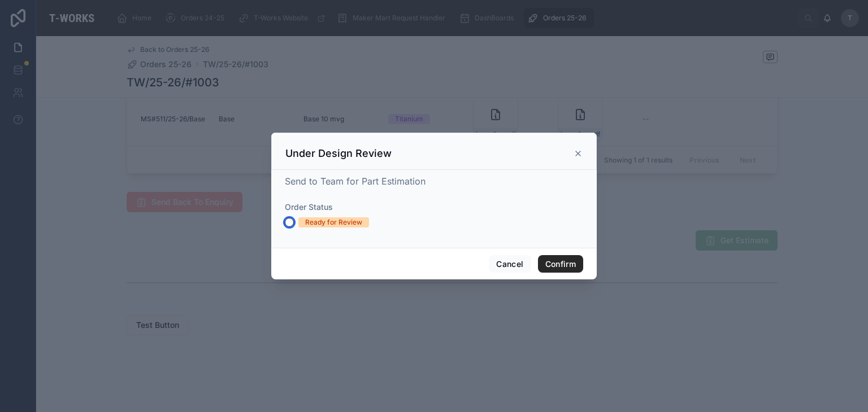 The height and width of the screenshot is (412, 868). Describe the element at coordinates (333, 223) in the screenshot. I see `div: Ready for Review` at that location.